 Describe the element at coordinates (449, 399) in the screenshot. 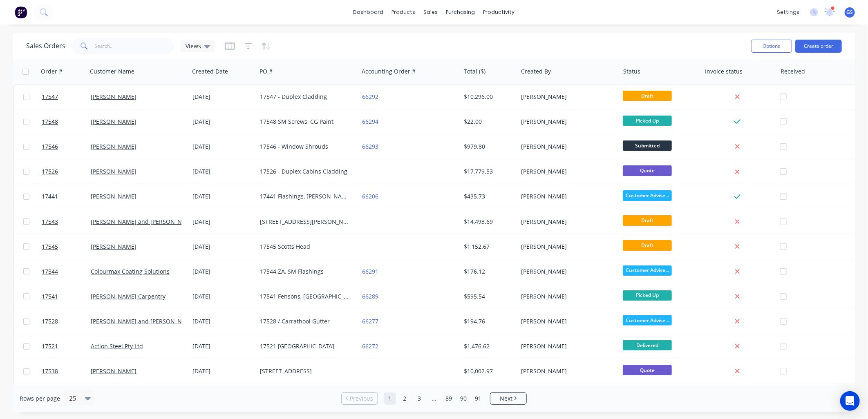

I see `a: Page 89` at that location.